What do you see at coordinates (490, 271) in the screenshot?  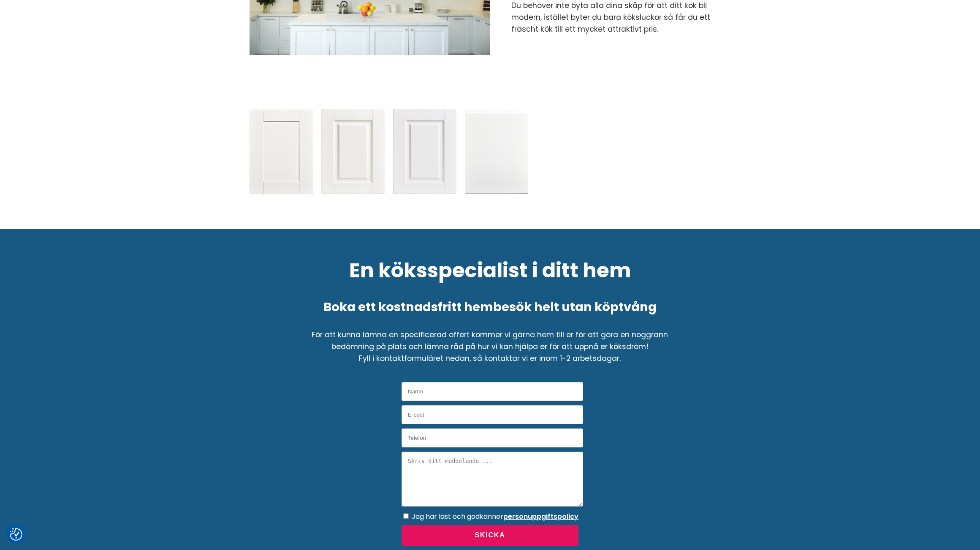 I see `h3: En köksspecialist i ditt hem` at bounding box center [490, 271].